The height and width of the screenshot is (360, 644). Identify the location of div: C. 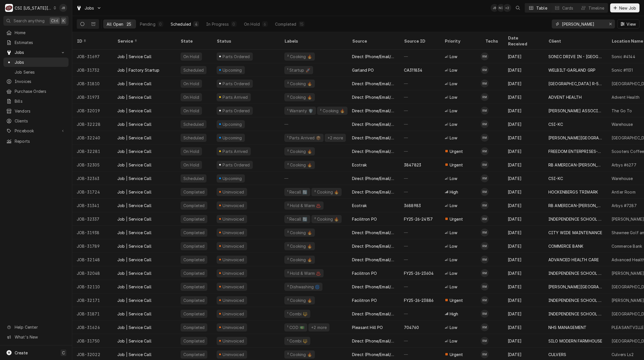
(9, 8).